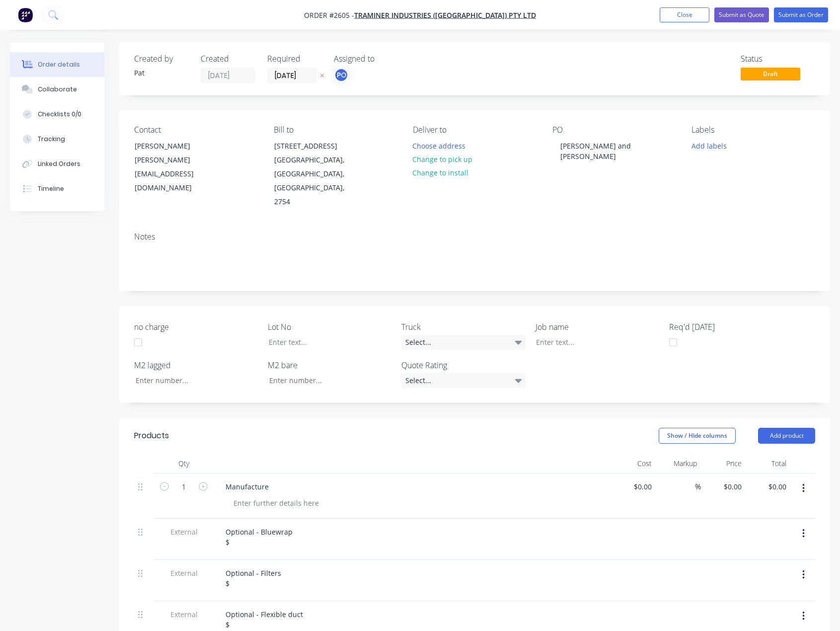 This screenshot has height=631, width=840. What do you see at coordinates (59, 164) in the screenshot?
I see `div: Linked Orders` at bounding box center [59, 164].